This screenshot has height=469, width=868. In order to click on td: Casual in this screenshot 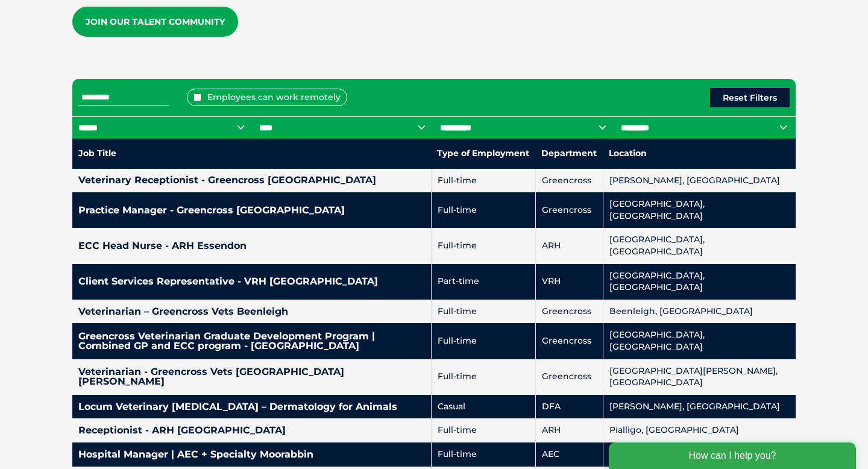, I will do `click(483, 407)`.